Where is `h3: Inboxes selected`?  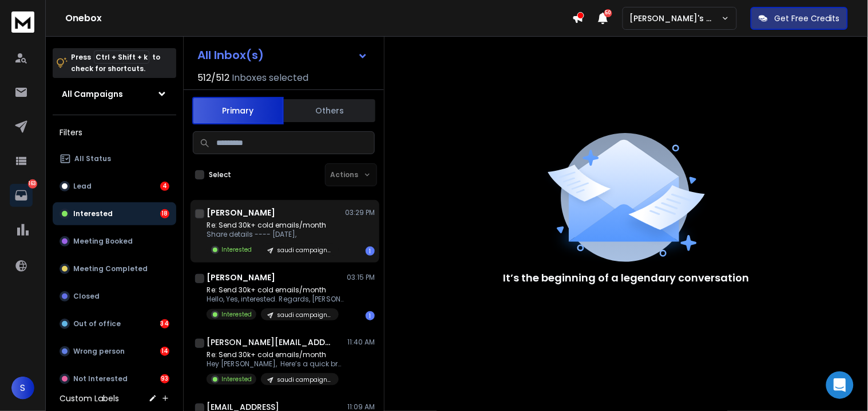
h3: Inboxes selected is located at coordinates (270, 78).